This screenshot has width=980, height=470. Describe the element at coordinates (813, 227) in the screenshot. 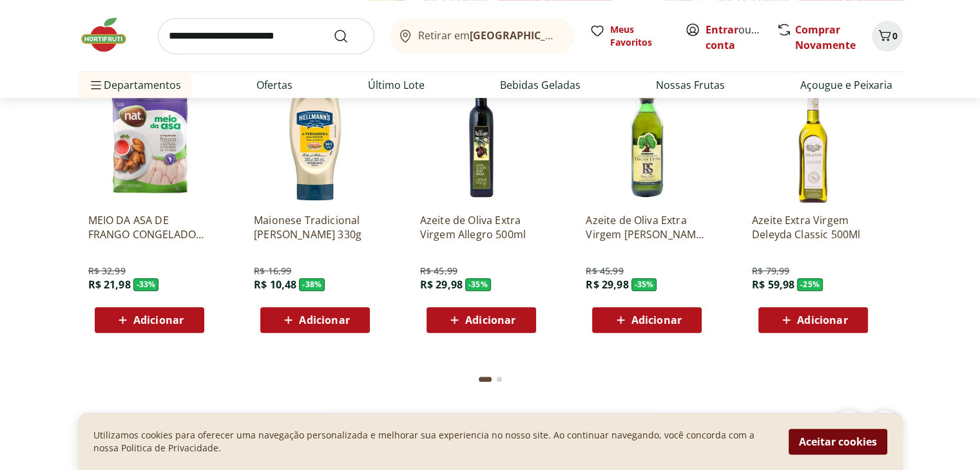

I see `a: Azeite Extra Virgem Deleyda Classic 500Ml` at that location.